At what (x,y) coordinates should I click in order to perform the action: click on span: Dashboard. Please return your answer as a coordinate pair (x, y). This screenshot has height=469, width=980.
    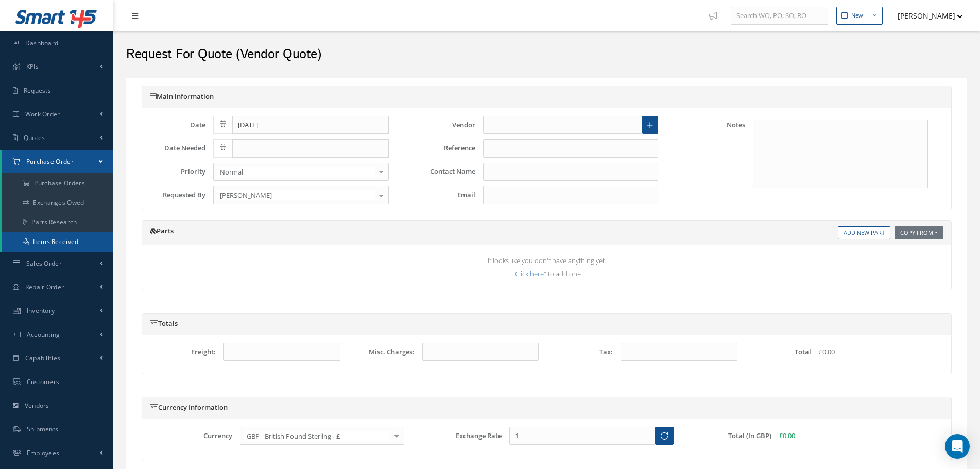
    Looking at the image, I should click on (42, 42).